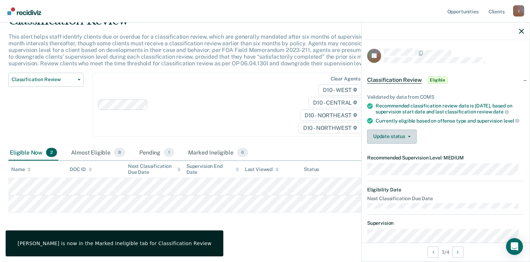 The image size is (530, 262). What do you see at coordinates (345, 79) in the screenshot?
I see `div: Clear agents` at bounding box center [345, 79].